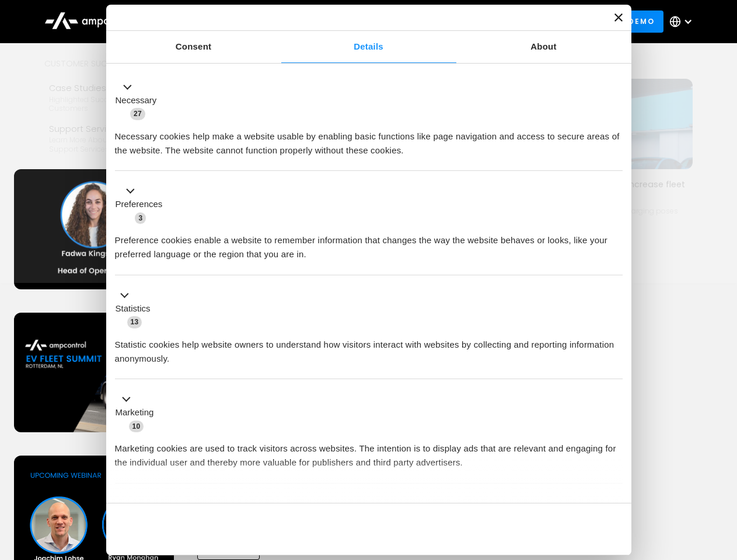  I want to click on button: Statistics (13), so click(136, 308).